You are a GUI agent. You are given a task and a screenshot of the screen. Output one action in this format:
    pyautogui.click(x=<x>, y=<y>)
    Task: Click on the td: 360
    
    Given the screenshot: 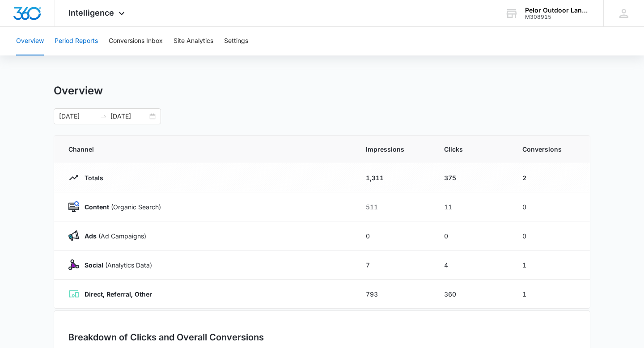 What is the action you would take?
    pyautogui.click(x=473, y=294)
    